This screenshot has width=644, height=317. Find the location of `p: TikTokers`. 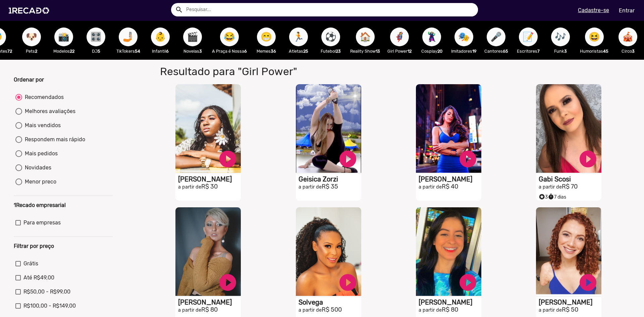

p: TikTokers is located at coordinates (128, 51).